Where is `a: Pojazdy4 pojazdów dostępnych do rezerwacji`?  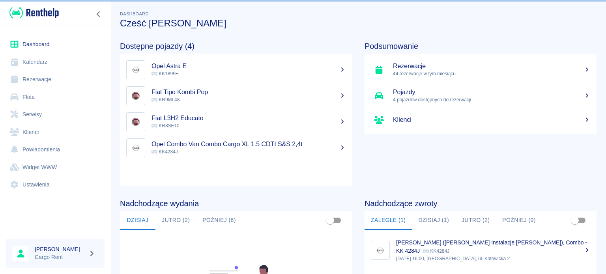 a: Pojazdy4 pojazdów dostępnych do rezerwacji is located at coordinates (481, 96).